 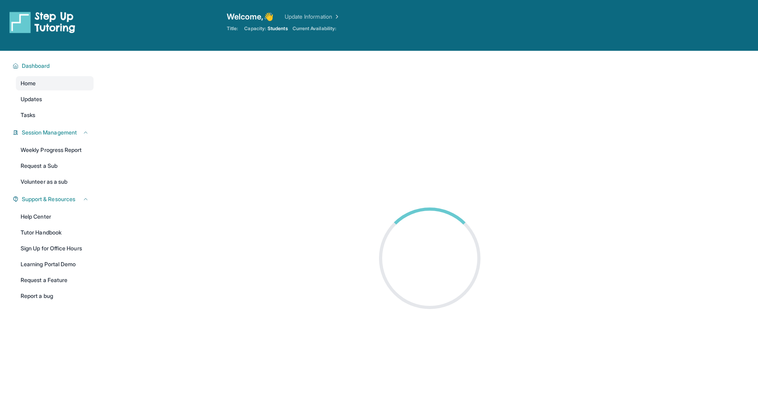 What do you see at coordinates (48, 199) in the screenshot?
I see `span: Support & Resources` at bounding box center [48, 199].